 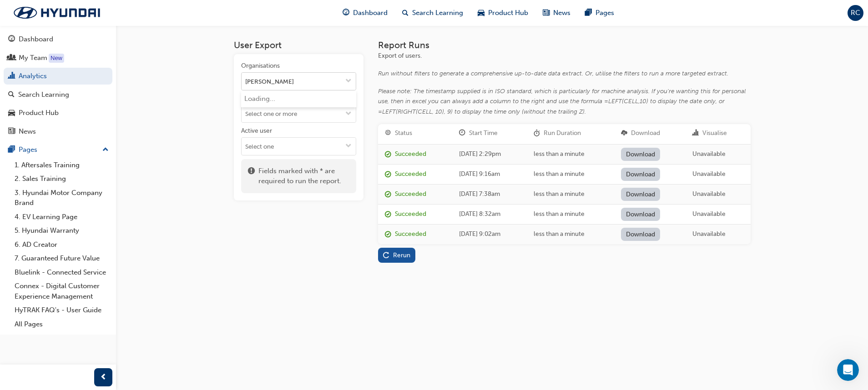 What do you see at coordinates (58, 76) in the screenshot?
I see `a: Analytics` at bounding box center [58, 76].